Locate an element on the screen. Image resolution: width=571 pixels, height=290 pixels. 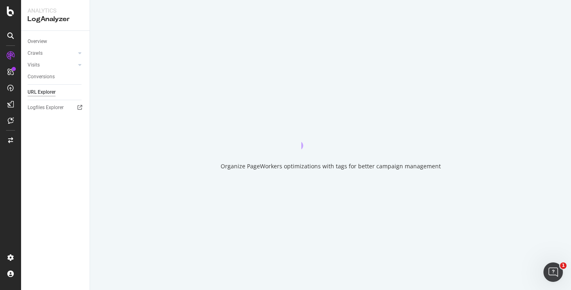
a: Visits is located at coordinates (52, 65).